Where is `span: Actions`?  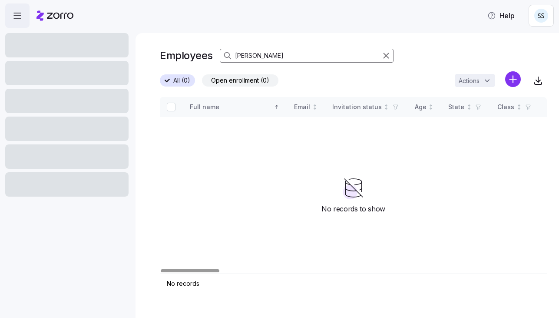
span: Actions is located at coordinates (469, 81).